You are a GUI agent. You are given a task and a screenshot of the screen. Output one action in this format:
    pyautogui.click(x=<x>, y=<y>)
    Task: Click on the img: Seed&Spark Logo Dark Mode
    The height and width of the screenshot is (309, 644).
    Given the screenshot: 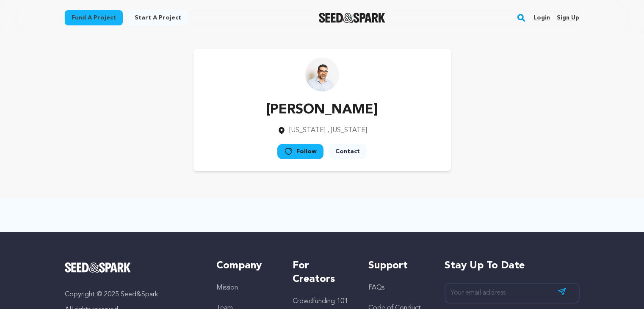 What is the action you would take?
    pyautogui.click(x=352, y=18)
    